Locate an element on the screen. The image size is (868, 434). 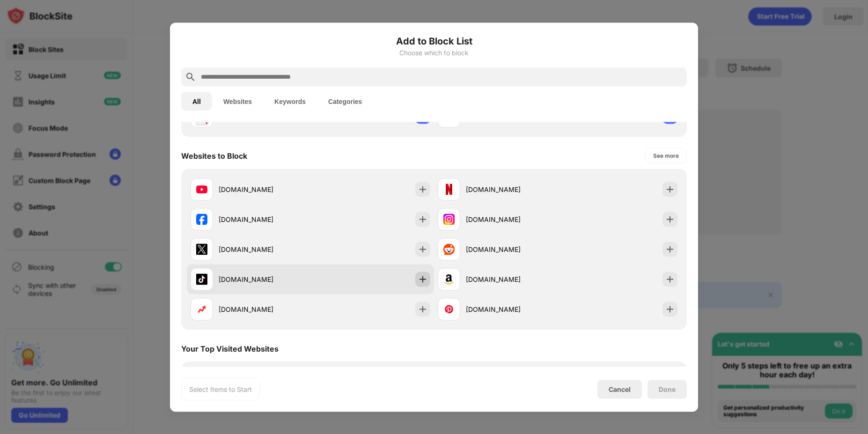
h6: Add to Block List is located at coordinates (434, 41).